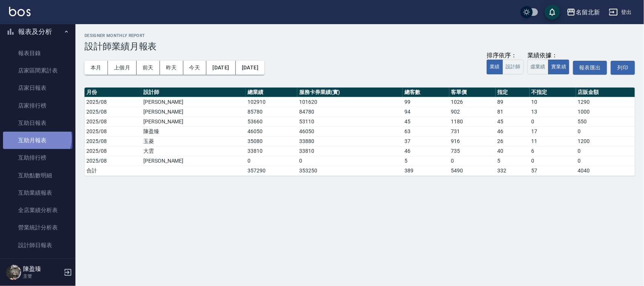  What do you see at coordinates (193, 141) in the screenshot?
I see `td: 玉菱` at bounding box center [193, 141].